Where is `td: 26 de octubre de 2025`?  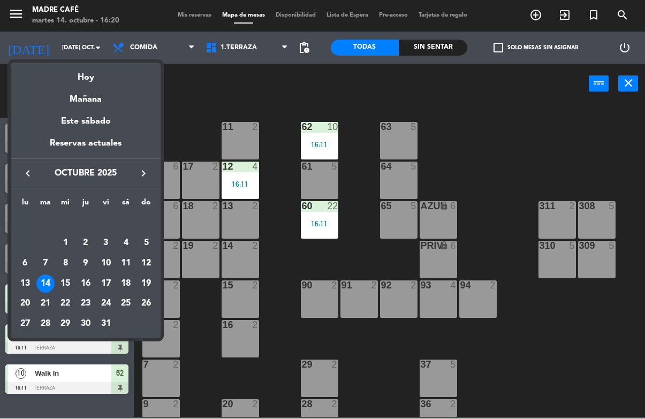 td: 26 de octubre de 2025 is located at coordinates (146, 304).